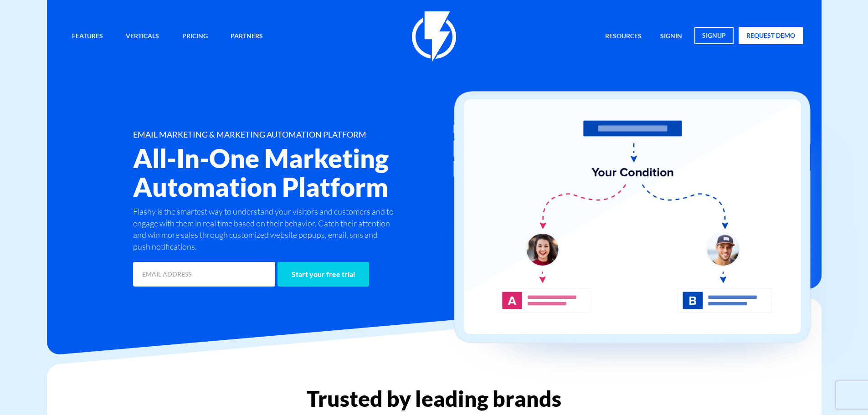  What do you see at coordinates (323, 274) in the screenshot?
I see `input: Start your free trial` at bounding box center [323, 274].